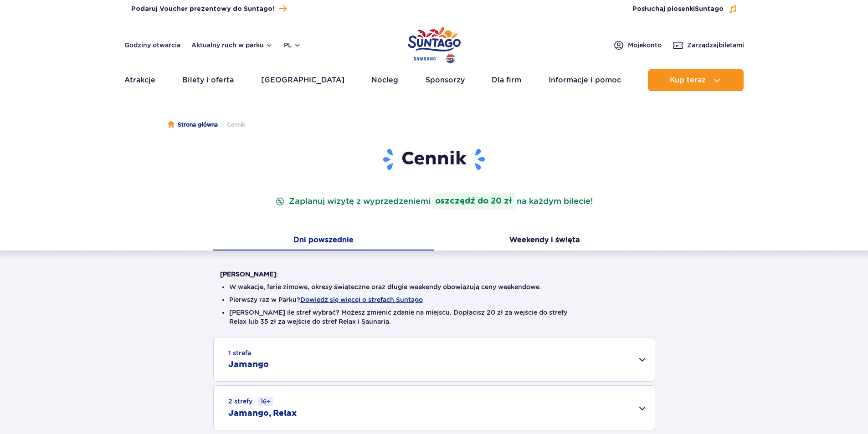 This screenshot has height=434, width=868. Describe the element at coordinates (473, 202) in the screenshot. I see `strong: oszczędź do 20 zł` at that location.